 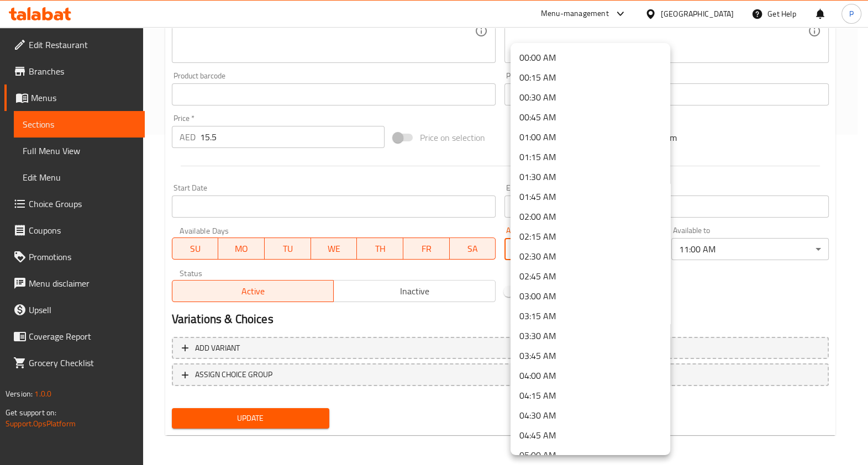 What do you see at coordinates (590, 157) in the screenshot?
I see `li: 01:15 AM` at bounding box center [590, 157].